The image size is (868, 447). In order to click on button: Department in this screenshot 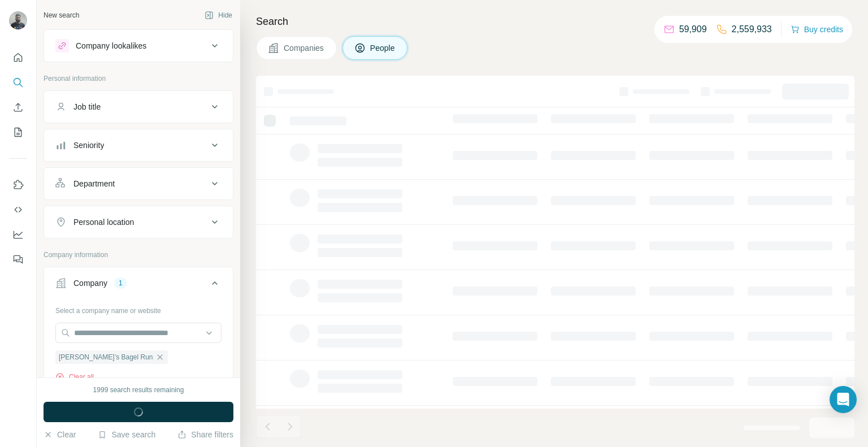, I will do `click(138, 183)`.